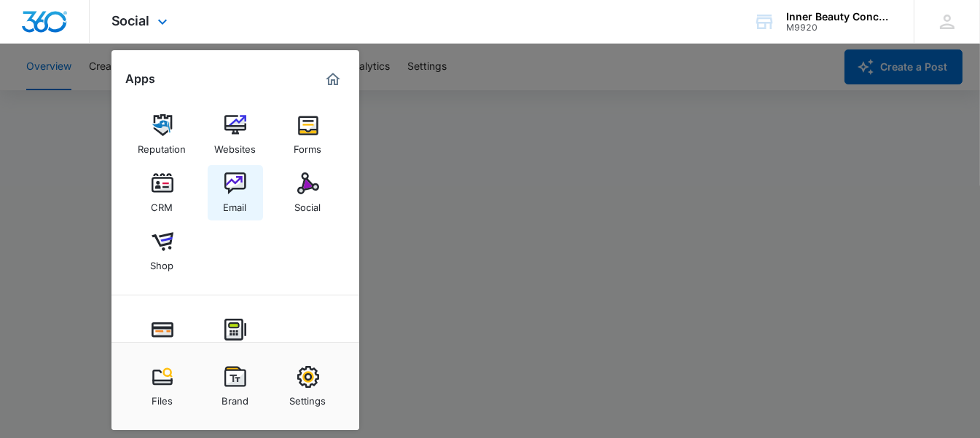  What do you see at coordinates (235, 397) in the screenshot?
I see `div: Brand` at bounding box center [235, 397].